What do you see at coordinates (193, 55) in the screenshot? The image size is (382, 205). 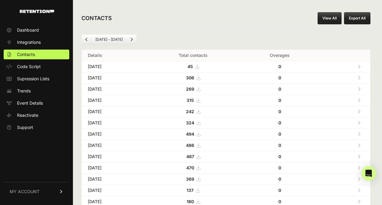 I see `th: Total contacts` at bounding box center [193, 55].